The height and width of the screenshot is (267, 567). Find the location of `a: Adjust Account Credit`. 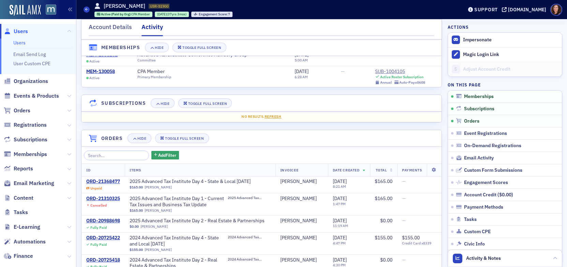

a: Adjust Account Credit is located at coordinates (505, 69).